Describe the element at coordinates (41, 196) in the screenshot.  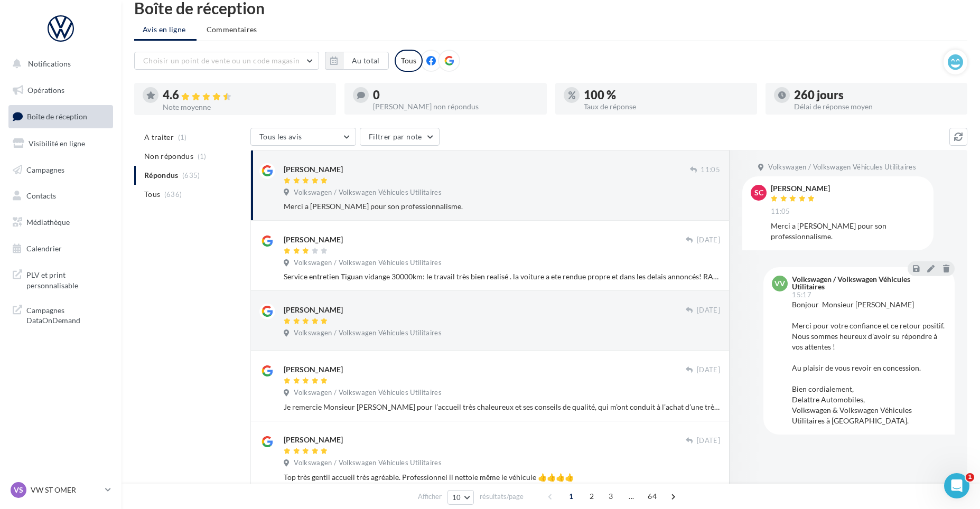
I see `span: Contacts` at that location.